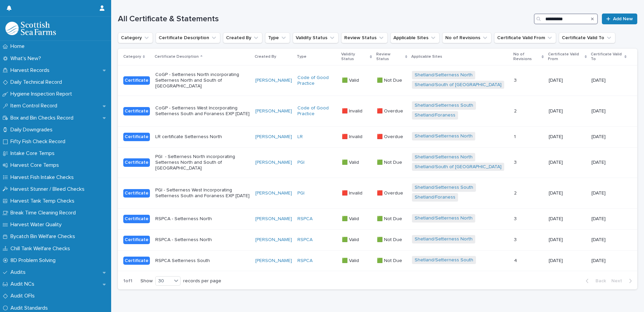 The height and width of the screenshot is (312, 644). What do you see at coordinates (301, 56) in the screenshot?
I see `p: Type` at bounding box center [301, 56].